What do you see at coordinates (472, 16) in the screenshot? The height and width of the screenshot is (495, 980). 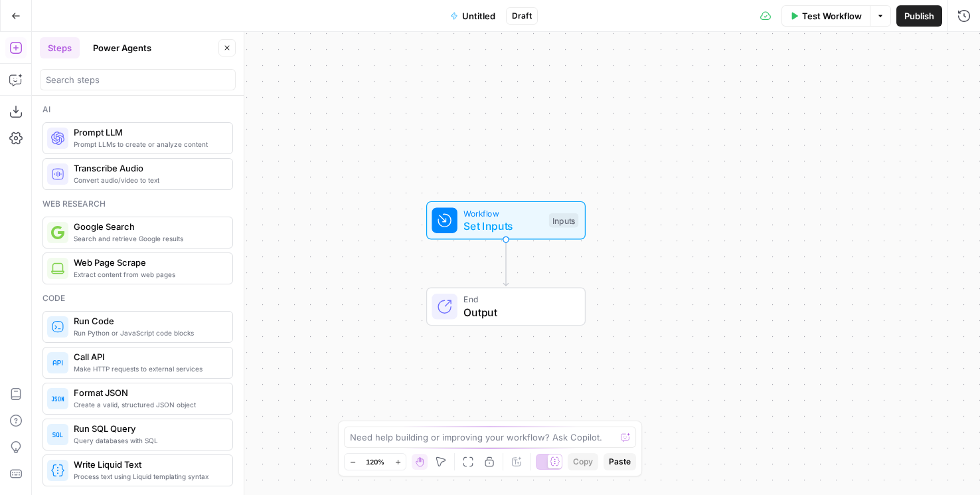 I see `button: Untitled` at bounding box center [472, 16].